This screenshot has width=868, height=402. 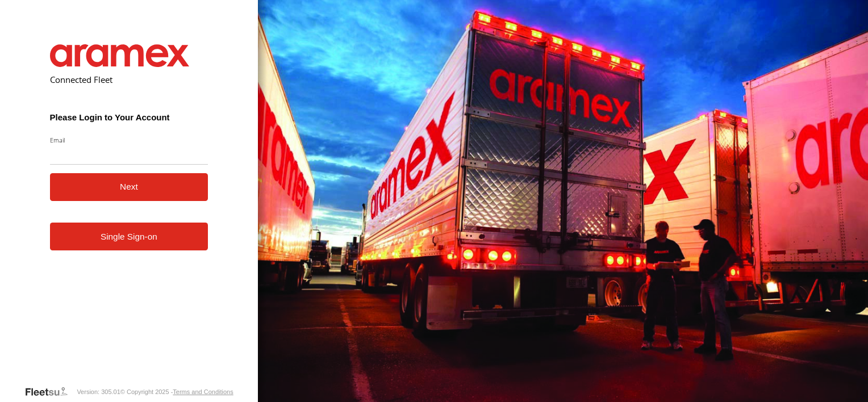 I want to click on div: Version: 305.01, so click(x=99, y=391).